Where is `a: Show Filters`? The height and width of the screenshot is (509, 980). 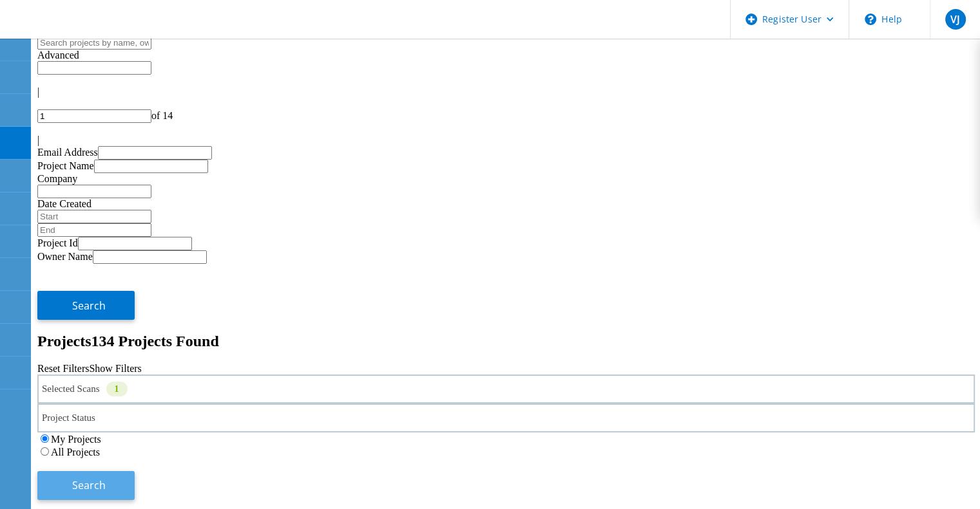
a: Show Filters is located at coordinates (115, 369).